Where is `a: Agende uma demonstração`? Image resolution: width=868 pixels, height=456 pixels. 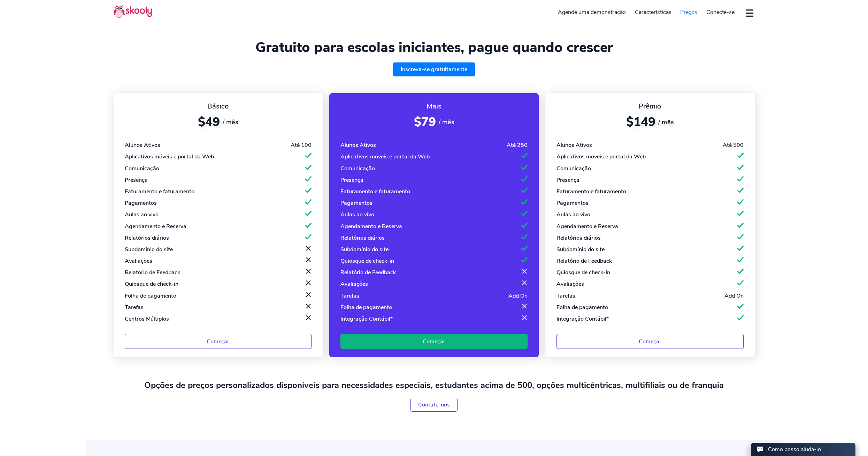 a: Agende uma demonstração is located at coordinates (592, 12).